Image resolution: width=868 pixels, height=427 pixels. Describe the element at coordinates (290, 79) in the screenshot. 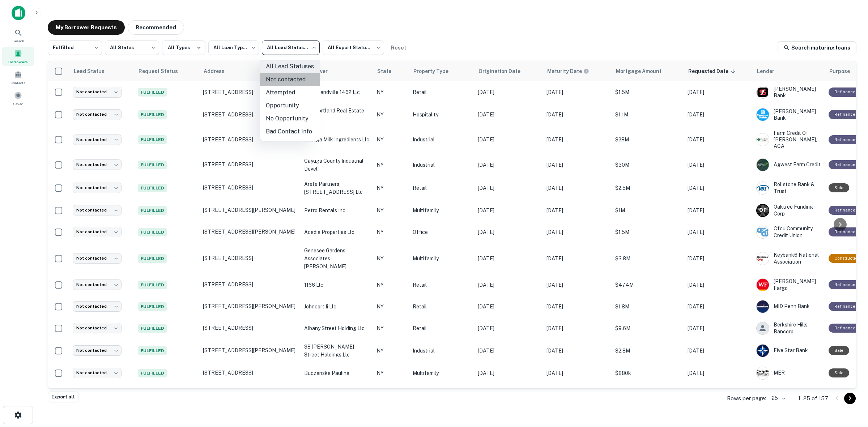

I see `li: Not contacted` at that location.